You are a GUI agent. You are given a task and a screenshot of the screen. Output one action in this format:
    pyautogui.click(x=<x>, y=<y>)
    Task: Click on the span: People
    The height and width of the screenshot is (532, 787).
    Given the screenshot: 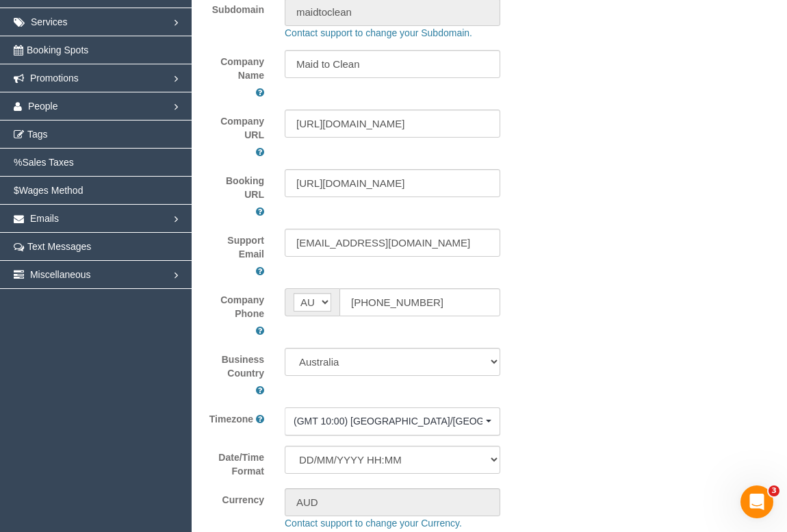 What is the action you would take?
    pyautogui.click(x=43, y=106)
    